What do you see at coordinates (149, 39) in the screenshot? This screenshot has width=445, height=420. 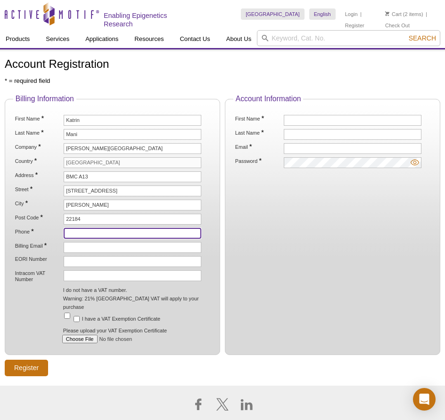 I see `a: Resources` at bounding box center [149, 39].